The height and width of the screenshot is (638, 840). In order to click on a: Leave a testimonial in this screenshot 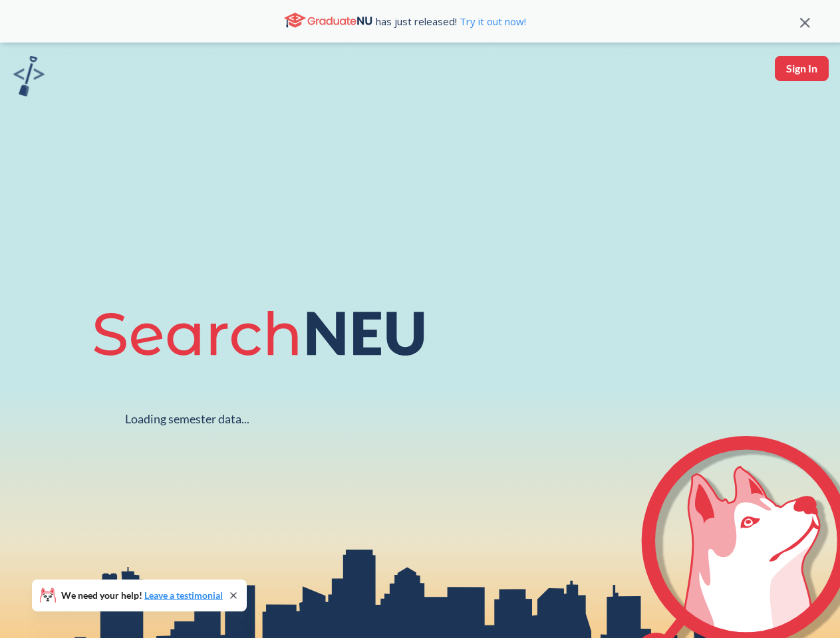, I will do `click(184, 595)`.